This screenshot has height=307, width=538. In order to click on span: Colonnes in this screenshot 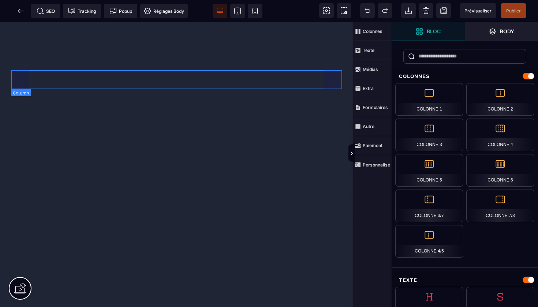, I will do `click(372, 31)`.